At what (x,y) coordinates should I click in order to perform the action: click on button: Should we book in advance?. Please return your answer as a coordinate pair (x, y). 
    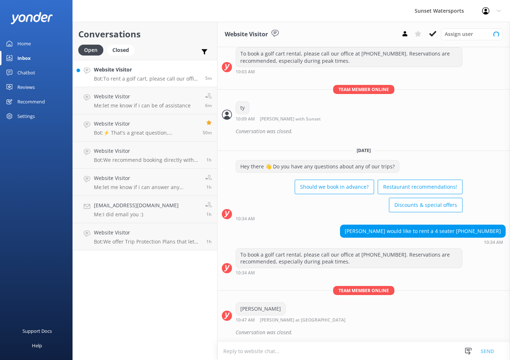
    Looking at the image, I should click on (334, 187).